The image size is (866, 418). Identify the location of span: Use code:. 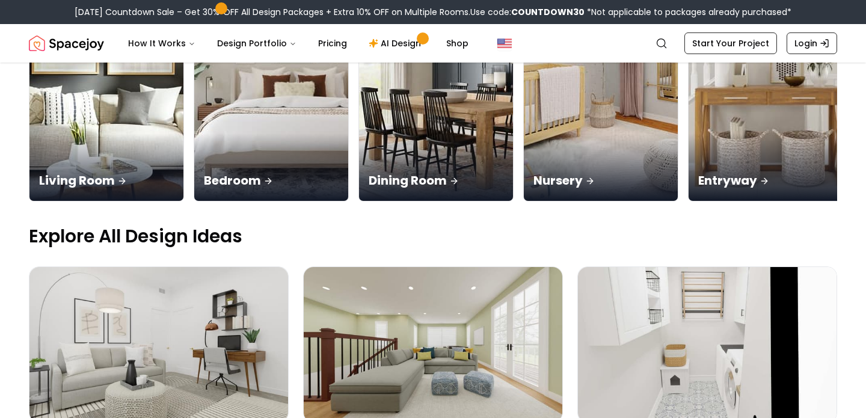
(528, 12).